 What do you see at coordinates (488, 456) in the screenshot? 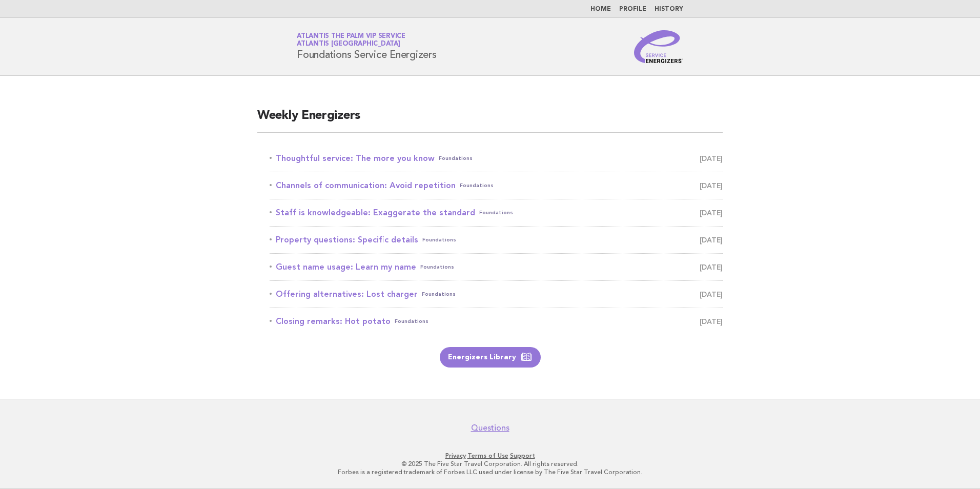
I see `a: Terms of Use` at bounding box center [488, 456].